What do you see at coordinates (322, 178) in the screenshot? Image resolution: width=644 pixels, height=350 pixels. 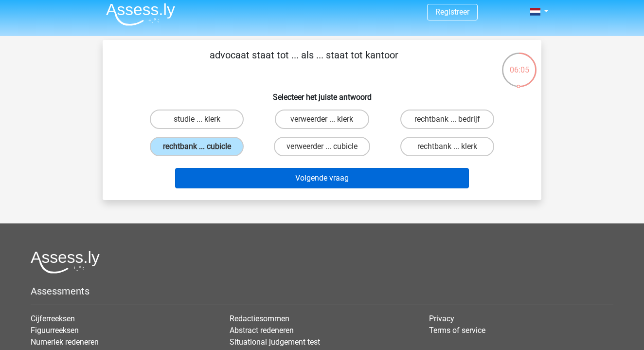 I see `button: Volgende vraag` at bounding box center [322, 178].